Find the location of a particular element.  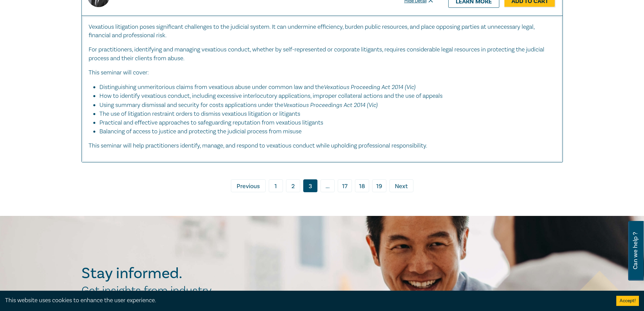

button: Accept cookies is located at coordinates (628, 301).